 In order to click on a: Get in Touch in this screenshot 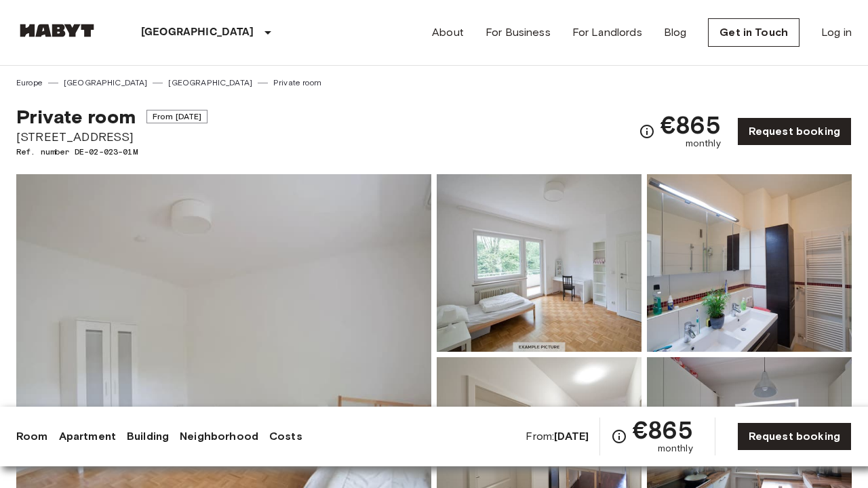, I will do `click(753, 32)`.